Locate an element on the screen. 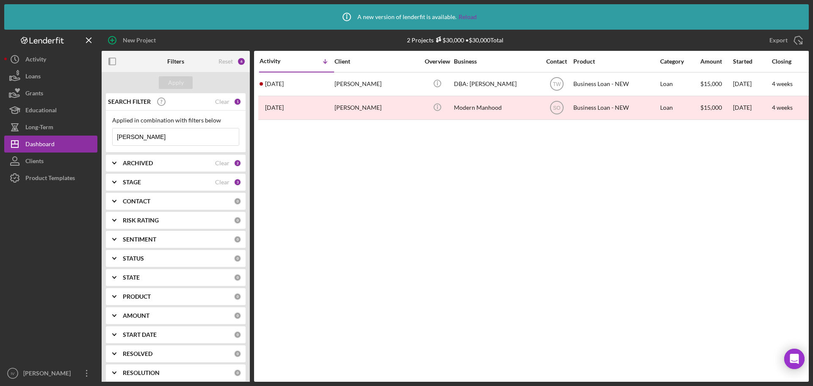  div: Contact is located at coordinates (556, 61).